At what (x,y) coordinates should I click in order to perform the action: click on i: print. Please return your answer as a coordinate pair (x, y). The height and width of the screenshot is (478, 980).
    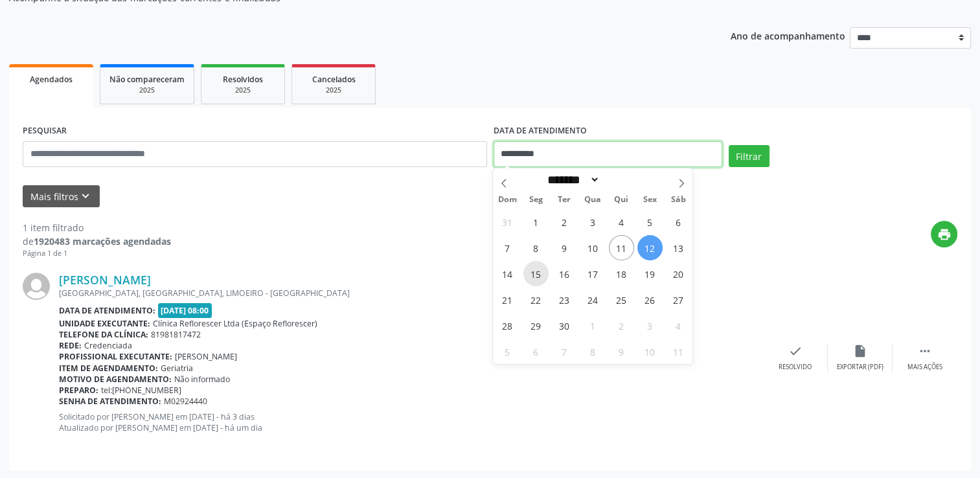
    Looking at the image, I should click on (945, 235).